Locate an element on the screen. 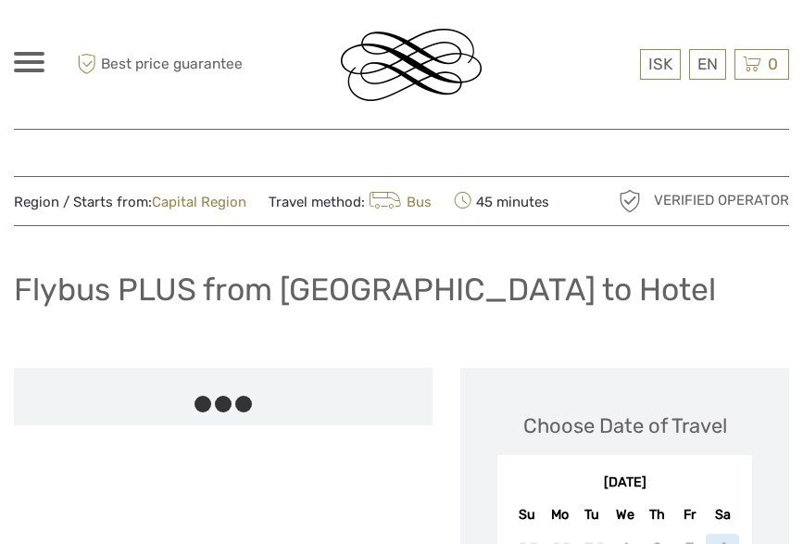 The height and width of the screenshot is (544, 803). span: Region / Starts from: is located at coordinates (130, 202).